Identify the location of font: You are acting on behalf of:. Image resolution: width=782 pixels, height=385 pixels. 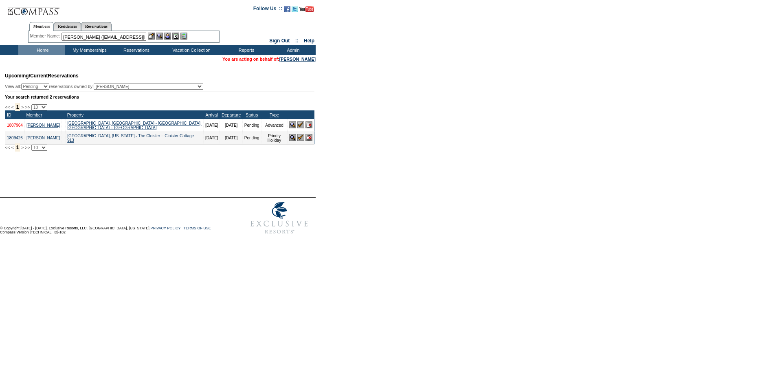
(269, 59).